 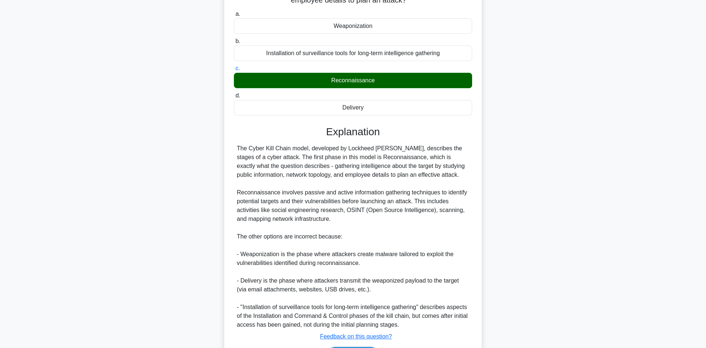 I want to click on div: Installation of surveillance tools for long-term intelligence gathering, so click(x=353, y=53).